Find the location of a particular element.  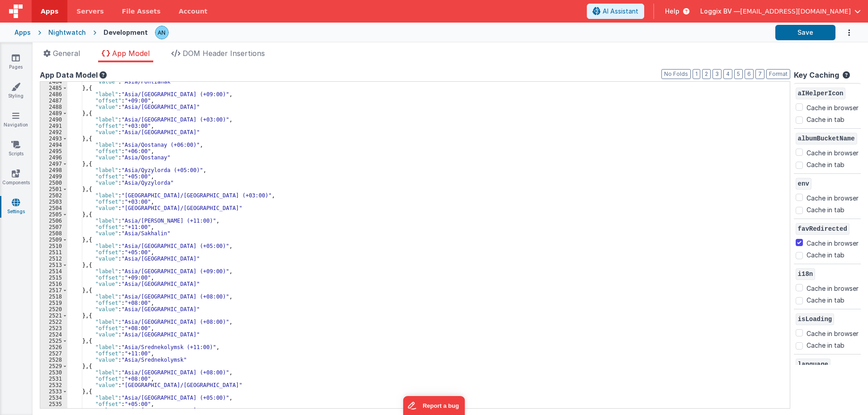

button: 1 is located at coordinates (696, 74).